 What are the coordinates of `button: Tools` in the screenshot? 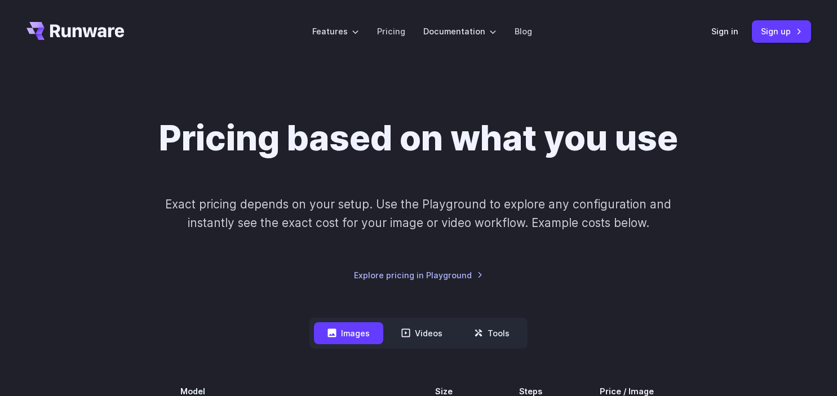 It's located at (491, 333).